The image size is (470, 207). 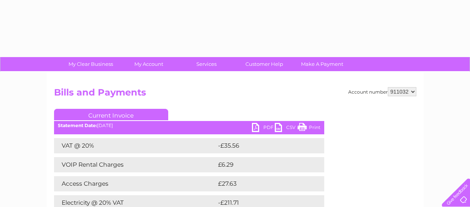 I want to click on td: Access Charges, so click(x=135, y=184).